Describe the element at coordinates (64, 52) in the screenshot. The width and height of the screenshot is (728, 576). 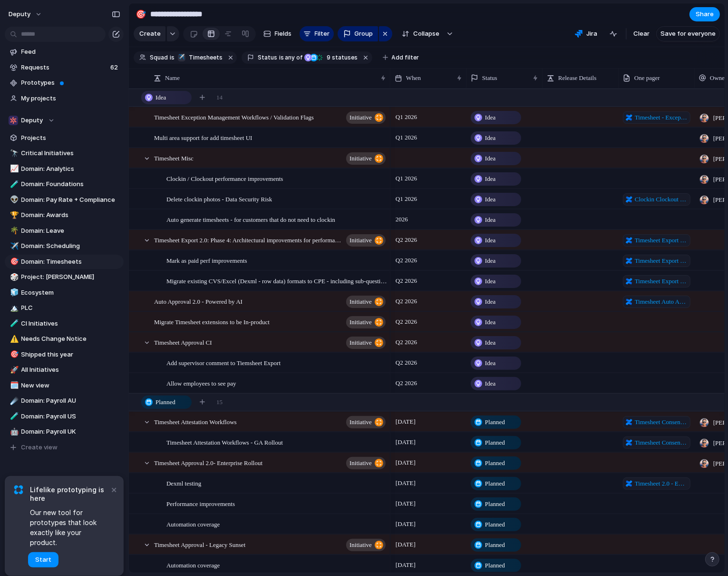
I see `a: Feed` at that location.